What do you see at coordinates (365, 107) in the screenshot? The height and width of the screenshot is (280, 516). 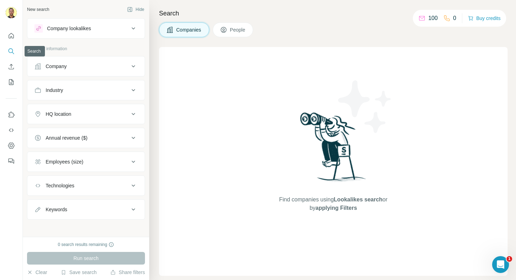 I see `img: Surfe Illustration - Stars` at bounding box center [365, 107].